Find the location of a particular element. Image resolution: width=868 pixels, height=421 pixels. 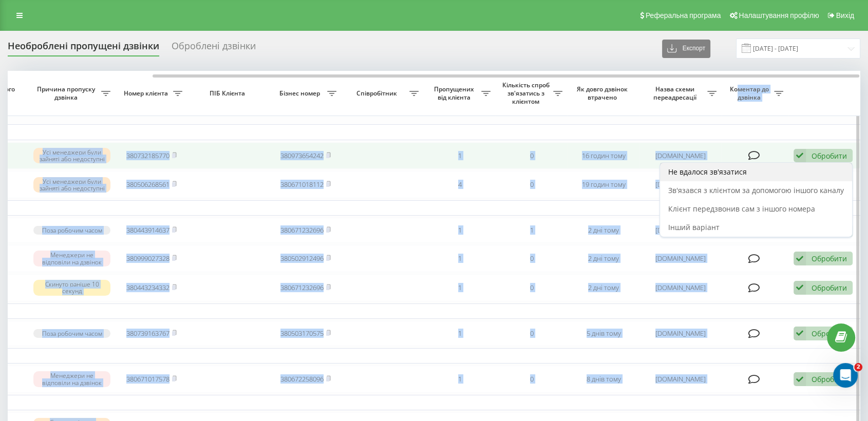

div: Оброблені дзвінки is located at coordinates (213, 48).